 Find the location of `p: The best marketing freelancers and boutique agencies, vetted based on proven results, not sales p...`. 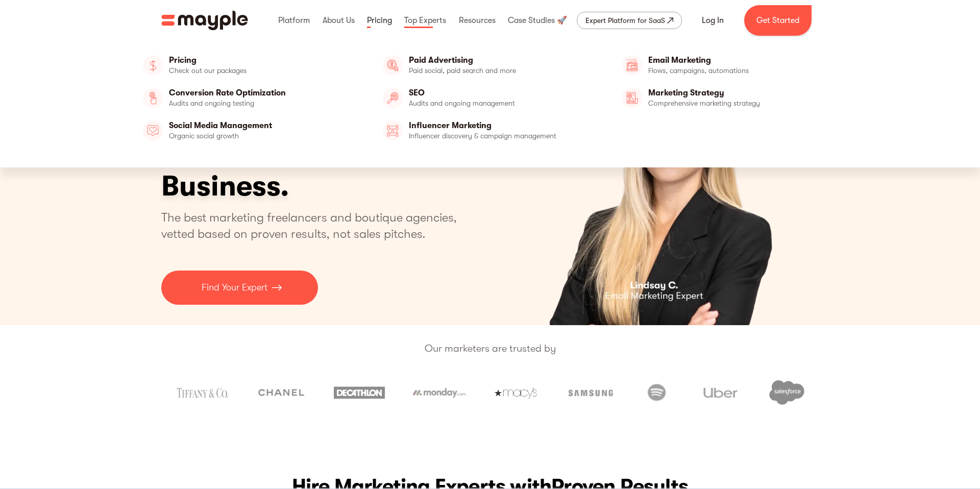

p: The best marketing freelancers and boutique agencies, vetted based on proven results, not sales p... is located at coordinates (315, 225).